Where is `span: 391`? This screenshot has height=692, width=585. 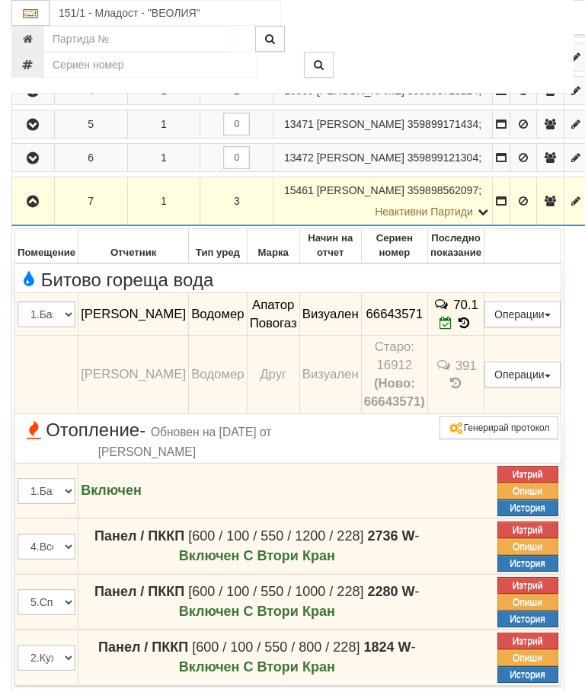 span: 391 is located at coordinates (466, 365).